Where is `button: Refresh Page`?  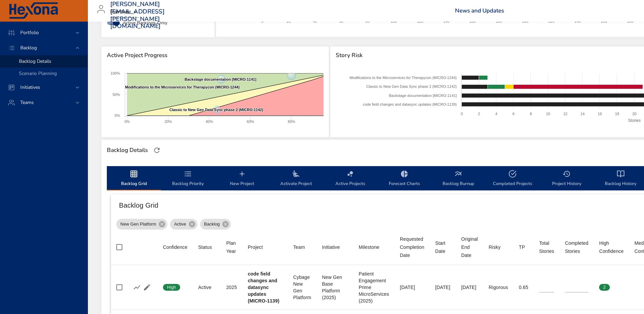 button: Refresh Page is located at coordinates (157, 151).